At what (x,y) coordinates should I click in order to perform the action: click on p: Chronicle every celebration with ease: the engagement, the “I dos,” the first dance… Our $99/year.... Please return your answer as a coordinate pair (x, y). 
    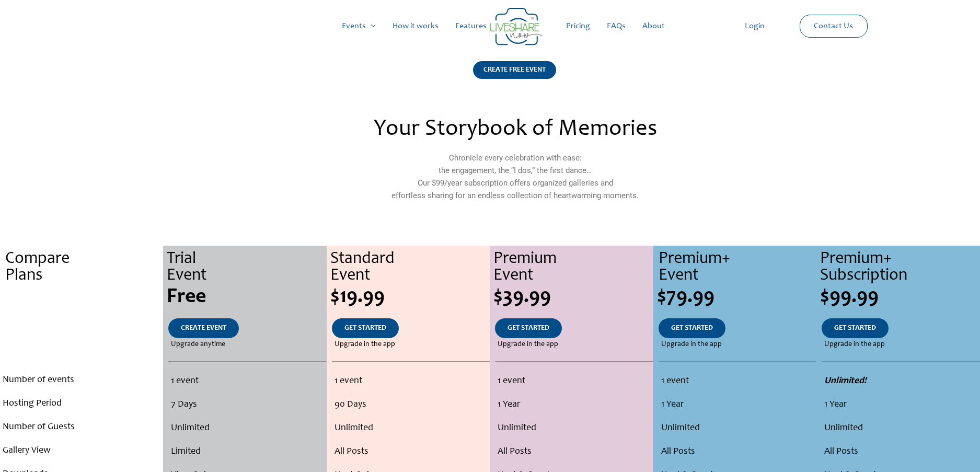
    Looking at the image, I should click on (515, 176).